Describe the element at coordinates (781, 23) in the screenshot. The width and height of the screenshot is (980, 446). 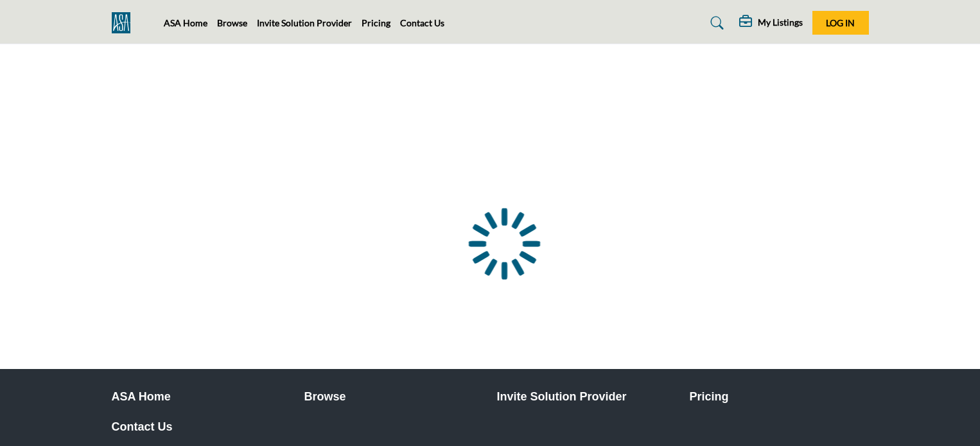
I see `h5: My Listings` at that location.